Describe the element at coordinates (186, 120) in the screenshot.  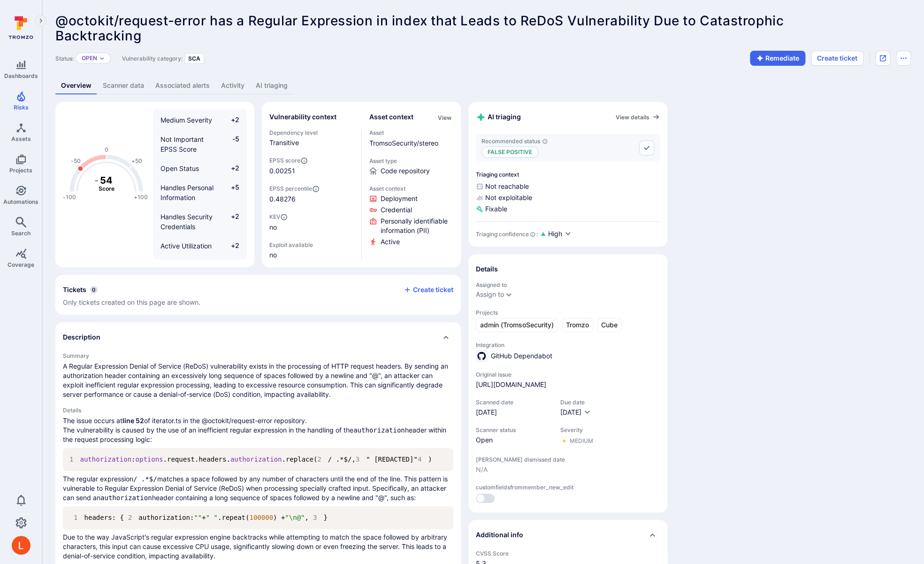
I see `span: Medium Severity` at that location.